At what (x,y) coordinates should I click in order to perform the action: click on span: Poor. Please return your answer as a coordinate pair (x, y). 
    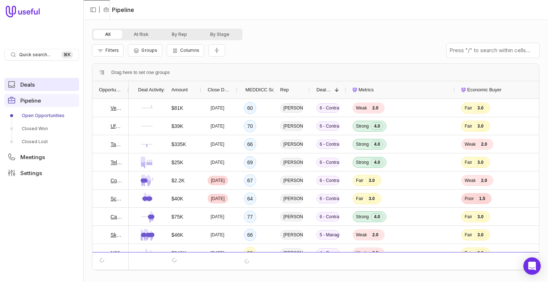
    Looking at the image, I should click on (469, 199).